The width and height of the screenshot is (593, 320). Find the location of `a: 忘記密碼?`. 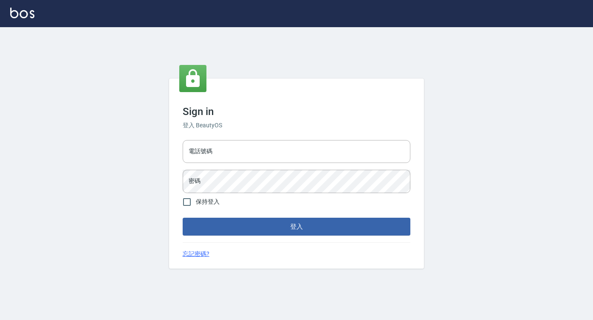

a: 忘記密碼? is located at coordinates (196, 254).